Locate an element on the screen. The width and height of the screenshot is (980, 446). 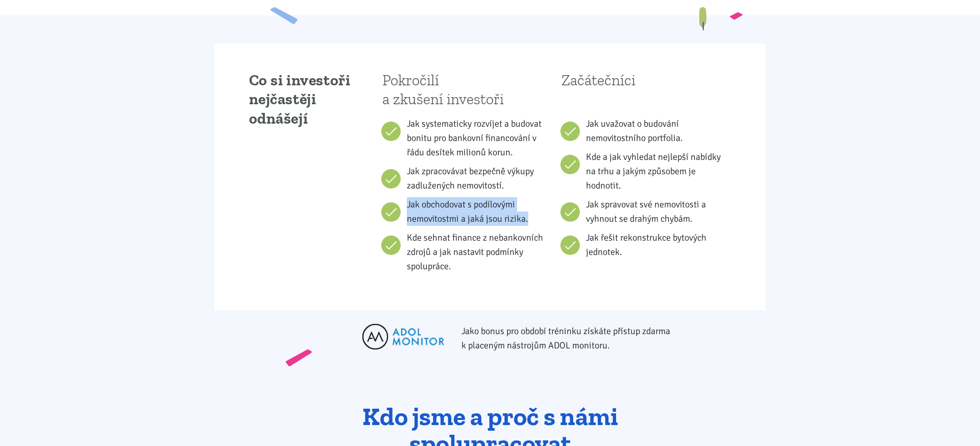
li: Jak systematicky rozvíjet a budovat bonitu pro bankovní financování v řádu desítek milionů korun. is located at coordinates (477, 138).